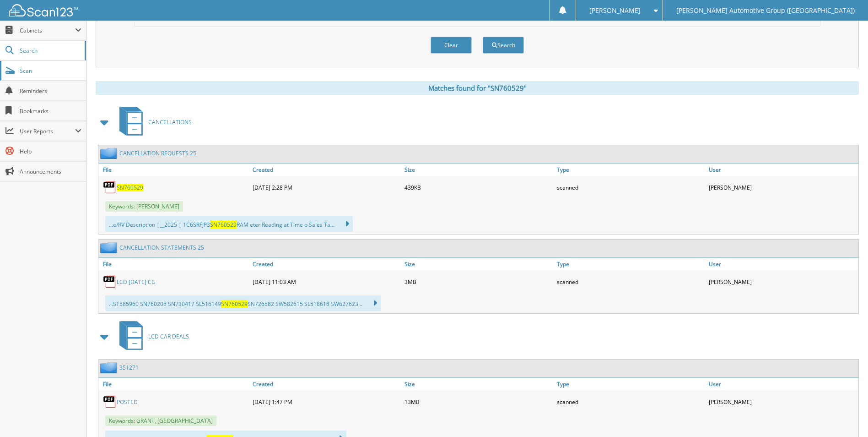 This screenshot has height=437, width=868. I want to click on a: 351271, so click(129, 368).